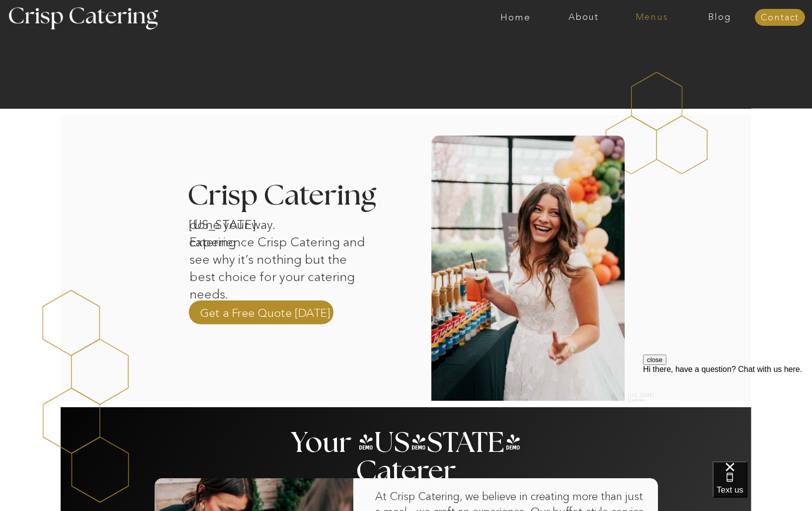 This screenshot has height=511, width=812. I want to click on a: Home, so click(516, 18).